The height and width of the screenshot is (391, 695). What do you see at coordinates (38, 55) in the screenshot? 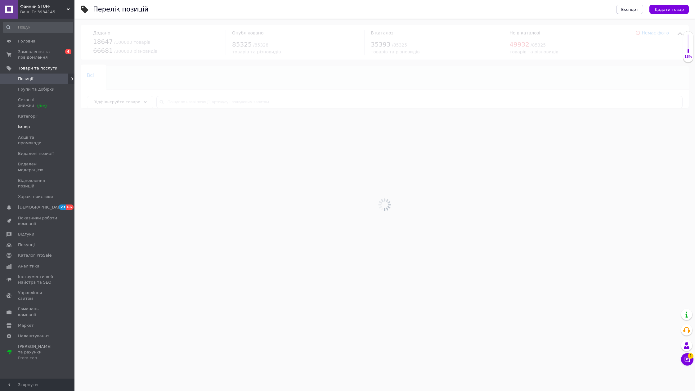
I see `span: Замовлення та повідомлення` at bounding box center [38, 55].